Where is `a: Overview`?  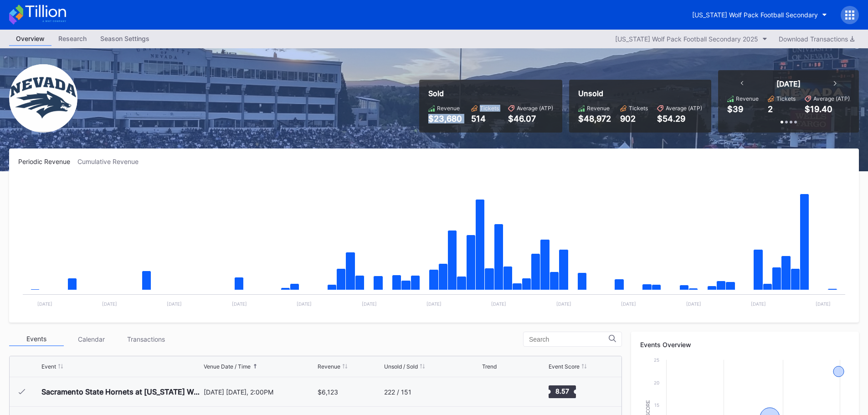 a: Overview is located at coordinates (30, 39).